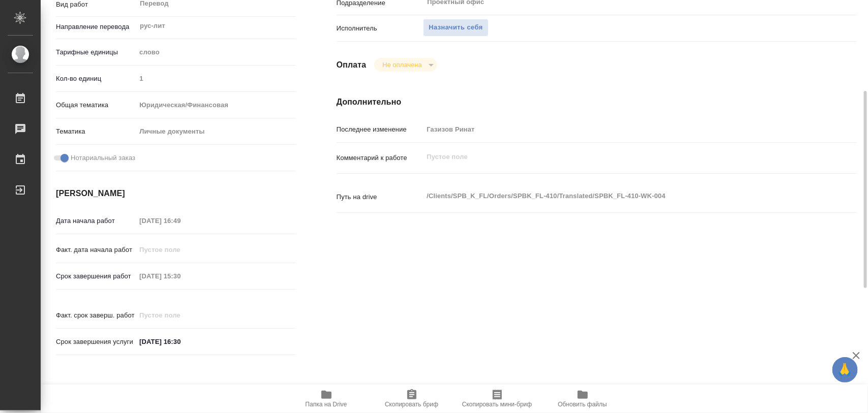  What do you see at coordinates (180, 341) in the screenshot?
I see `input: ✎ Введи что-нибудь` at bounding box center [180, 341].